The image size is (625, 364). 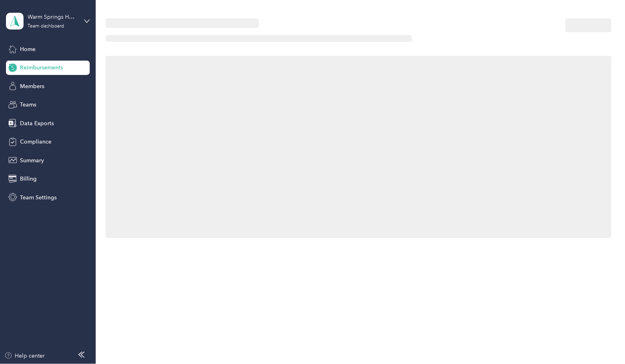 What do you see at coordinates (29, 179) in the screenshot?
I see `span: Billing` at bounding box center [29, 179].